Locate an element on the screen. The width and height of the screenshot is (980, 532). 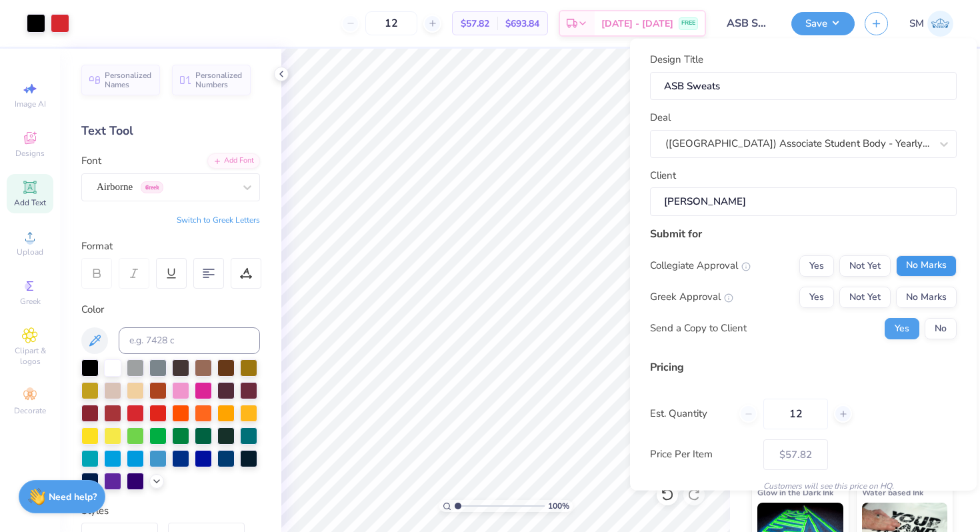
a: SM is located at coordinates (931, 23).